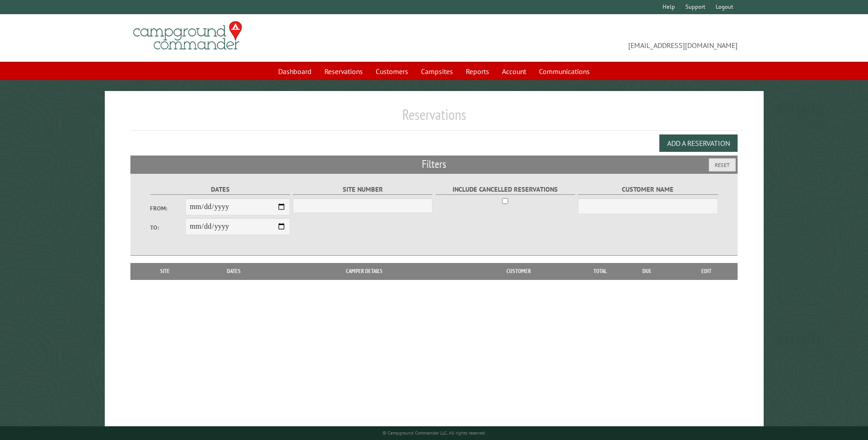 The height and width of the screenshot is (440, 868). Describe the element at coordinates (706, 271) in the screenshot. I see `th: Edit` at that location.